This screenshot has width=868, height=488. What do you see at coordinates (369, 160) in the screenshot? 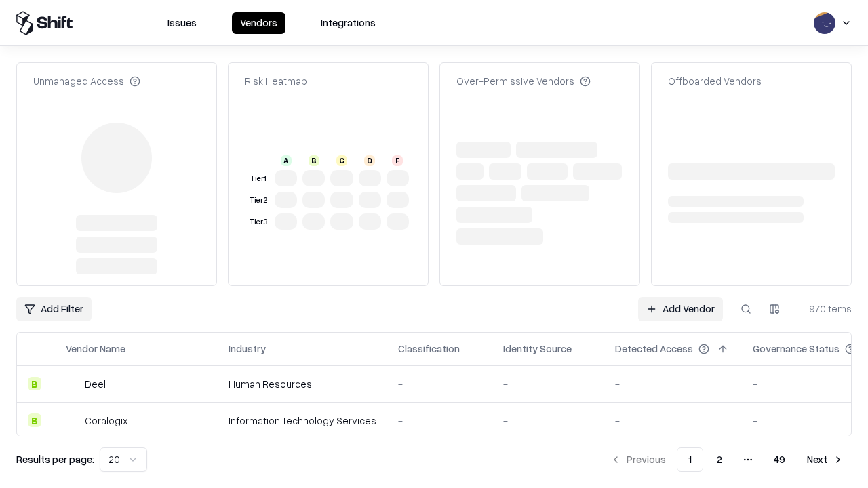
I see `div: D` at bounding box center [369, 160].